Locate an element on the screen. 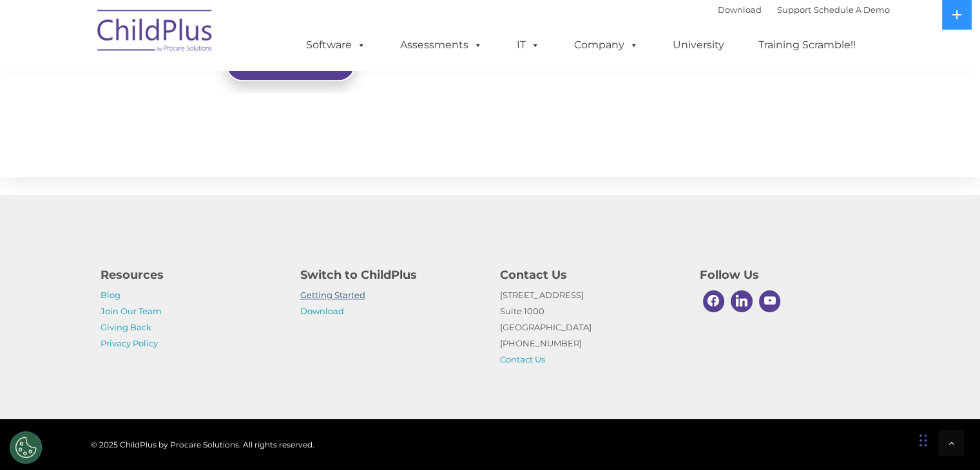 This screenshot has width=980, height=470. button: Cookies Settings is located at coordinates (26, 448).